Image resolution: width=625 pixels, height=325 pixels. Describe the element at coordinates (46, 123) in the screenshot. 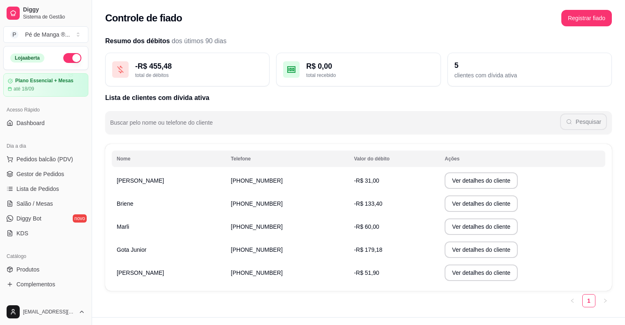

I see `a: Dashboard` at that location.